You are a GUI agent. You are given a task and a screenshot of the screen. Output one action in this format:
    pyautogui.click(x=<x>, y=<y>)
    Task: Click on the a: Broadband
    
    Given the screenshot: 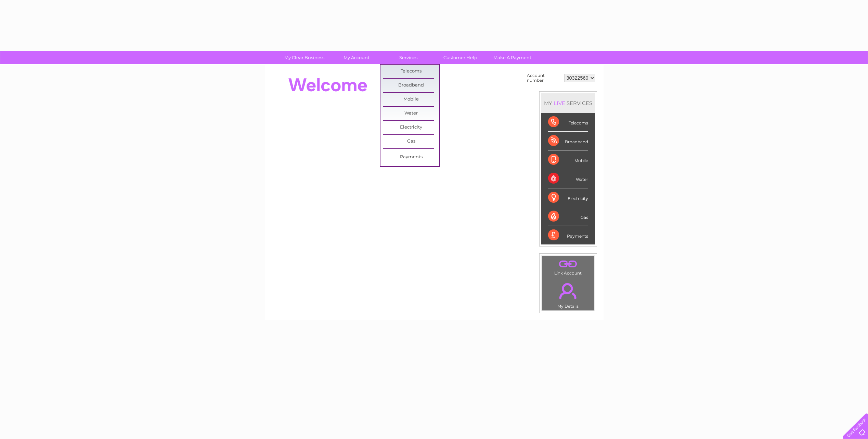 What is the action you would take?
    pyautogui.click(x=411, y=86)
    